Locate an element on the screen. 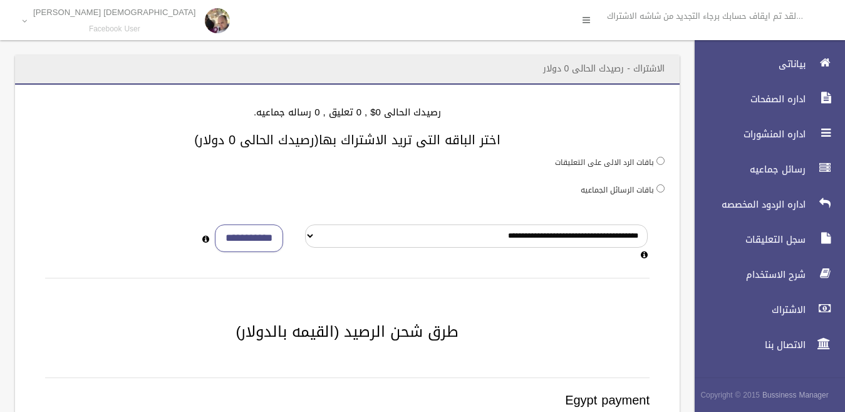  span: الاتصال بنا is located at coordinates (747, 345).